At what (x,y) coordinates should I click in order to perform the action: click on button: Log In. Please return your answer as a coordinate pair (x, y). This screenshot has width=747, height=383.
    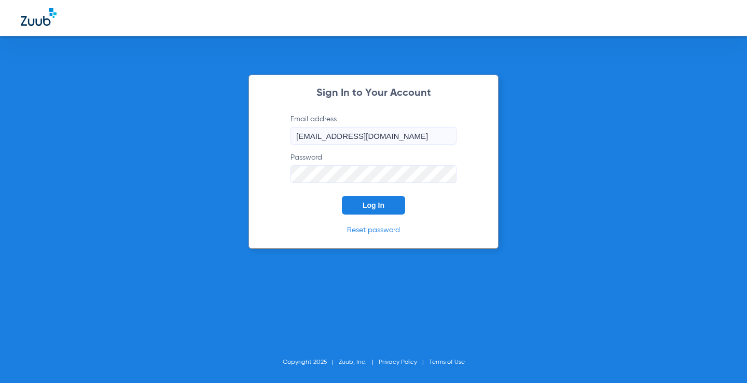
    Looking at the image, I should click on (373, 205).